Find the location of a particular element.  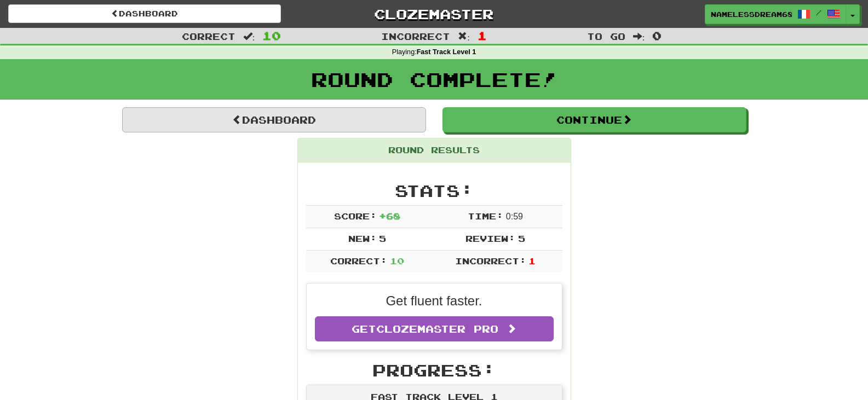

p: Get fluent faster. is located at coordinates (434, 301).